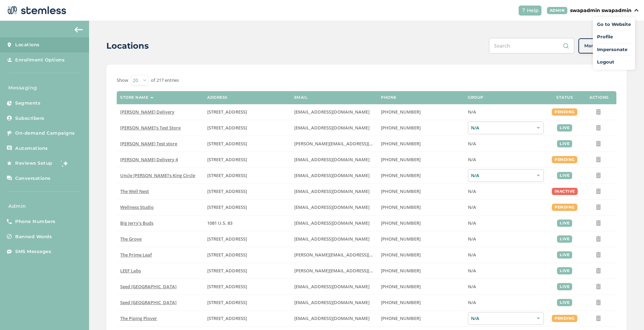 This screenshot has height=330, width=644. I want to click on label: Big Jerry's Buds, so click(160, 223).